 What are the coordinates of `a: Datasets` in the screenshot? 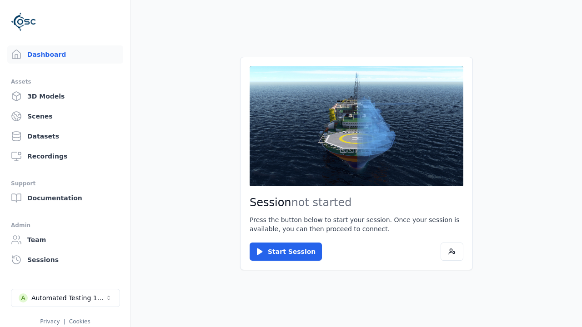 It's located at (65, 136).